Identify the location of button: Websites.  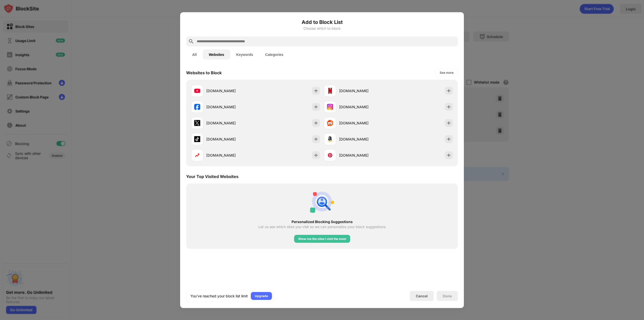
(216, 55).